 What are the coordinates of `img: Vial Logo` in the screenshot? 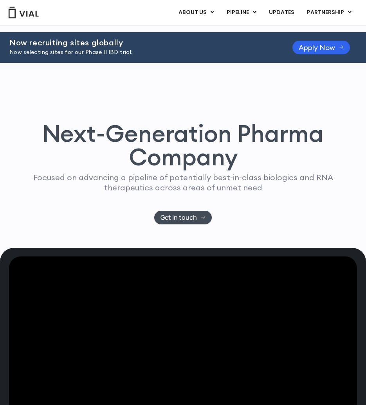 It's located at (23, 13).